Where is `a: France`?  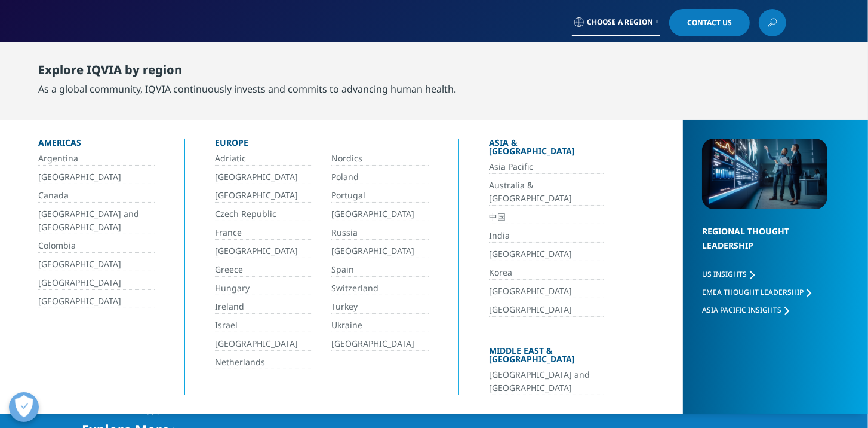 a: France is located at coordinates (263, 232).